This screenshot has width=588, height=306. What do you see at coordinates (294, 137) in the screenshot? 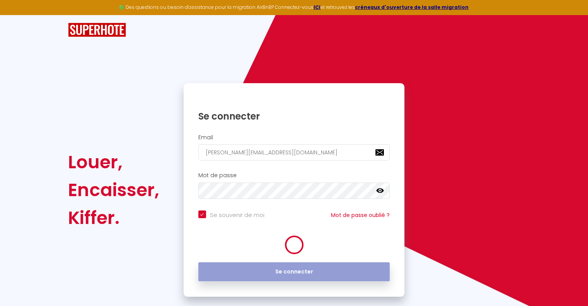
I see `h2: Email` at bounding box center [294, 137].